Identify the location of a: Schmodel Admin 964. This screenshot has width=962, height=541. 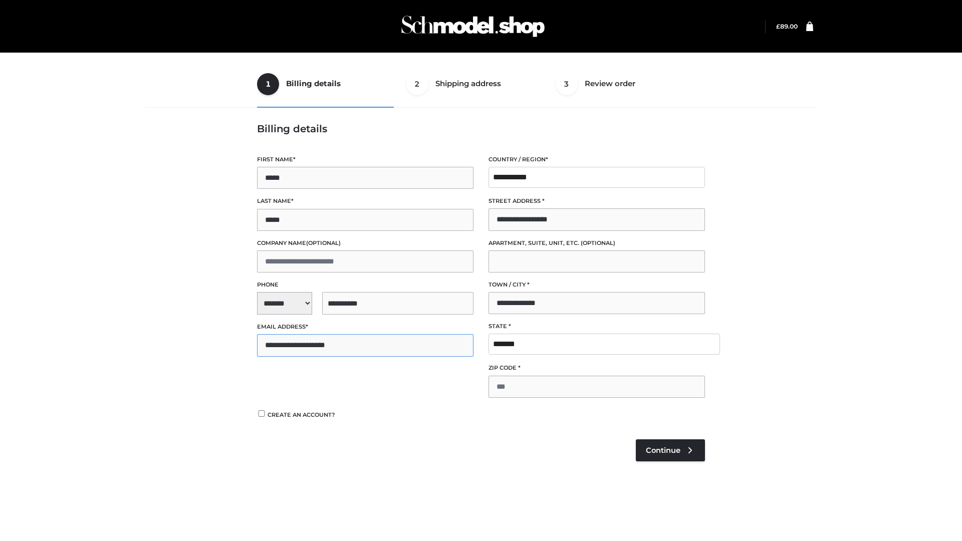
(473, 26).